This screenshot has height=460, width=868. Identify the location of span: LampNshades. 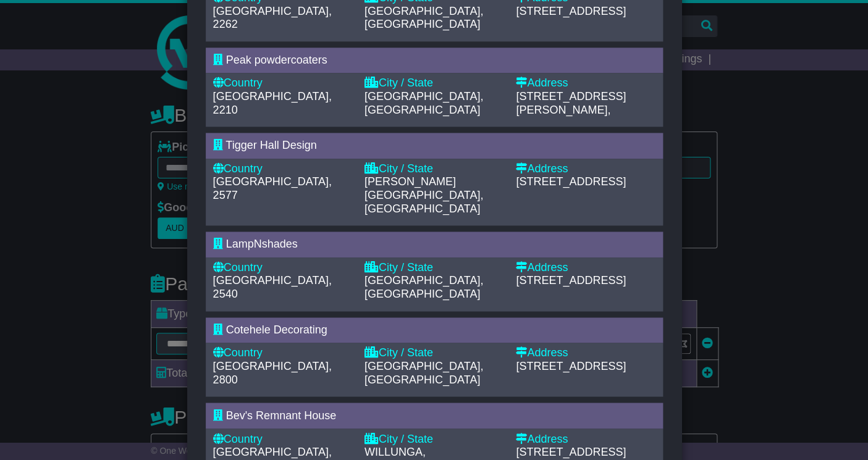
(262, 244).